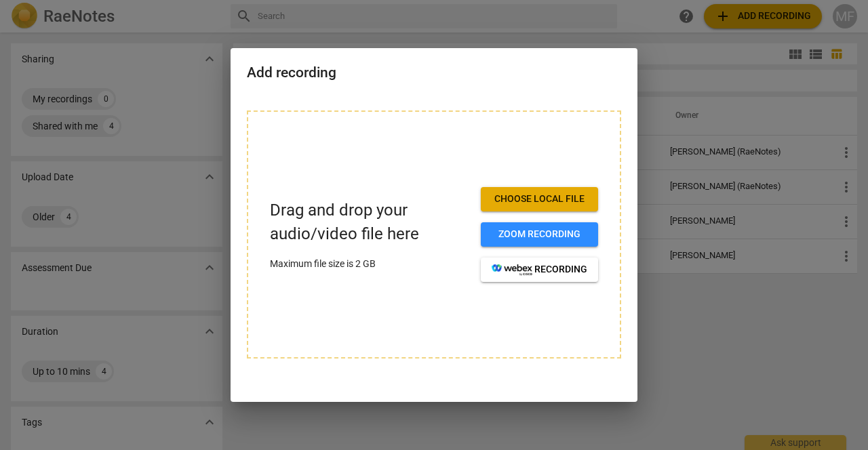 The image size is (868, 450). I want to click on p: Drag and drop your audio/video file here, so click(370, 222).